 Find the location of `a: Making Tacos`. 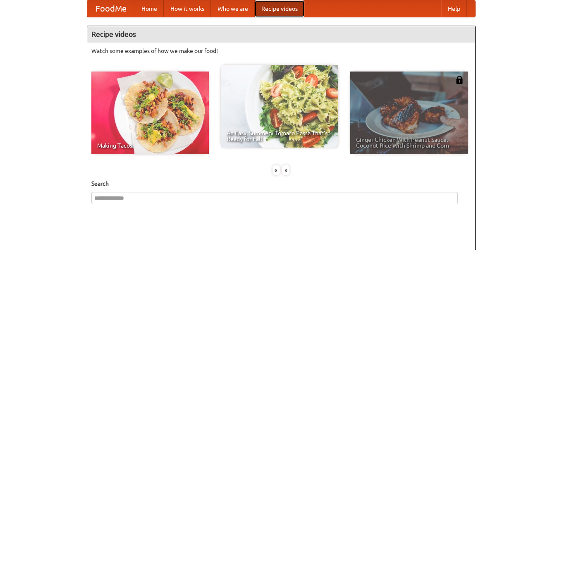

a: Making Tacos is located at coordinates (150, 113).